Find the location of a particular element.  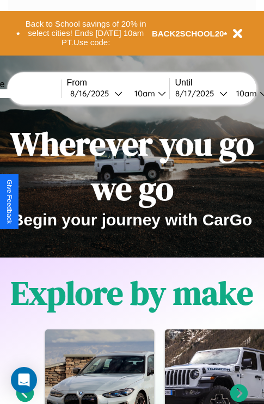

div: Give Feedback is located at coordinates (9, 201).